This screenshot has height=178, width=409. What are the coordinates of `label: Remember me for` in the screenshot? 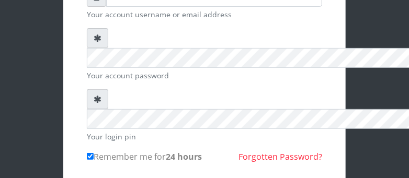 It's located at (144, 157).